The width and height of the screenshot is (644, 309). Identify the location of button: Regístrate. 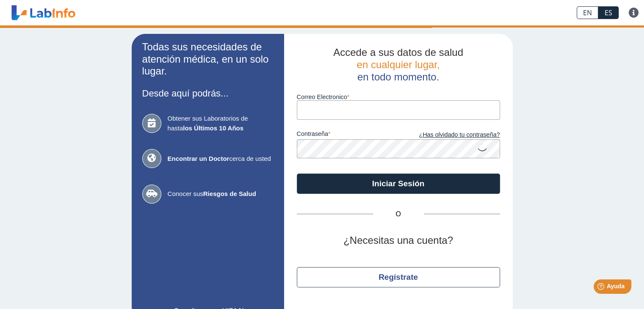
(398, 277).